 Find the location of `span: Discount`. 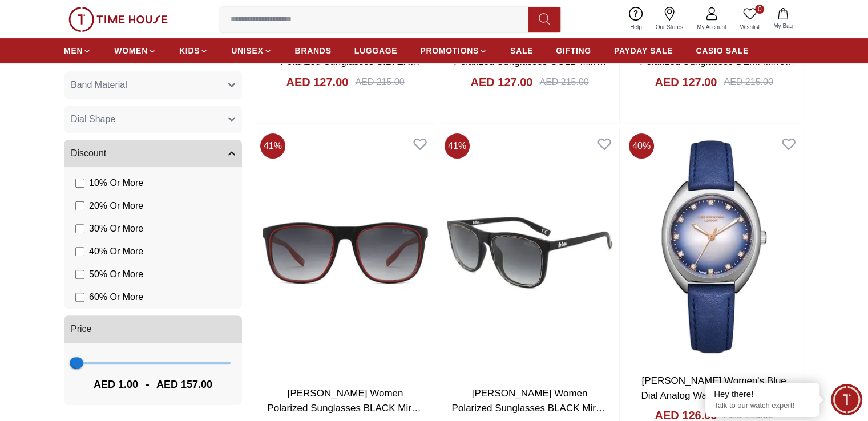

span: Discount is located at coordinates (88, 154).